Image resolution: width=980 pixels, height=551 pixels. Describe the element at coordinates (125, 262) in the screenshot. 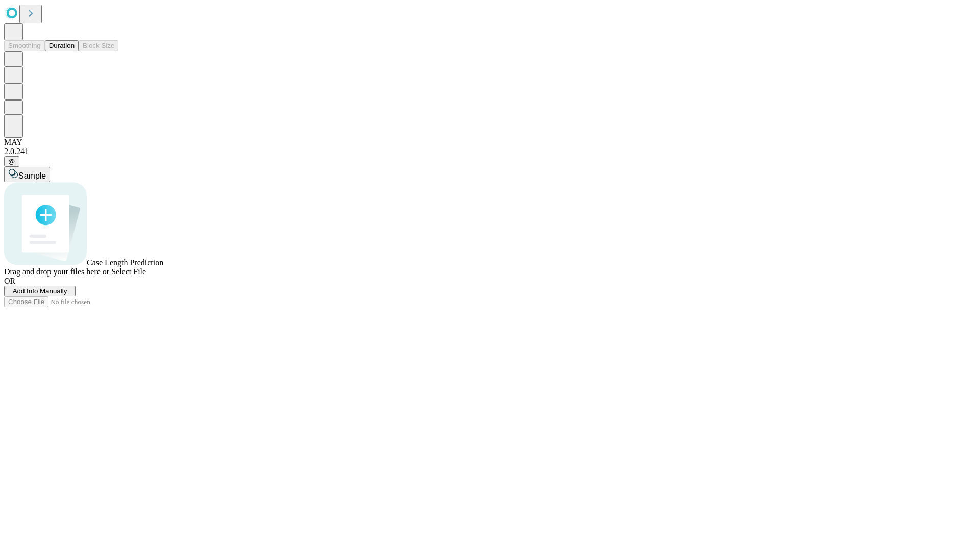

I see `span: Case Length Prediction` at that location.